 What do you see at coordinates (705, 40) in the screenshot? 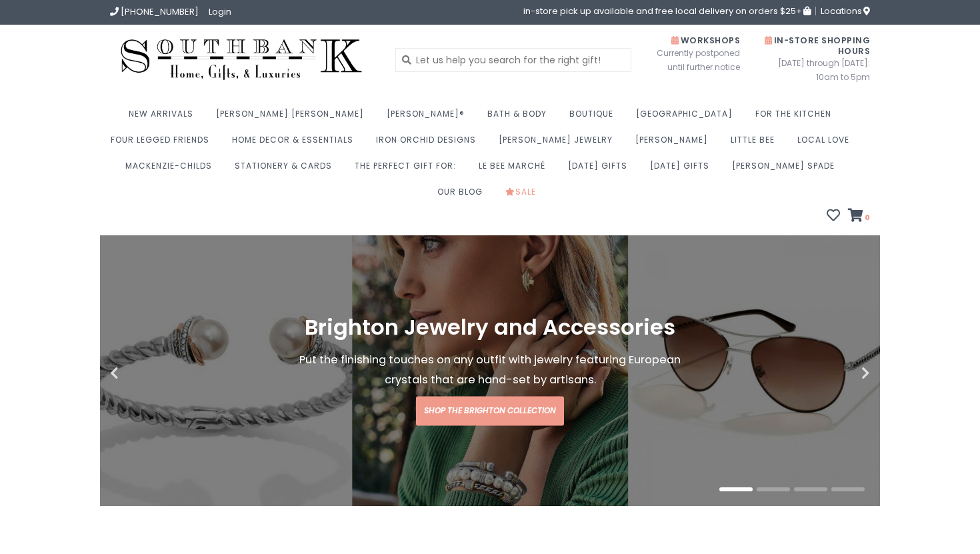
I see `span: Workshops` at bounding box center [705, 40].